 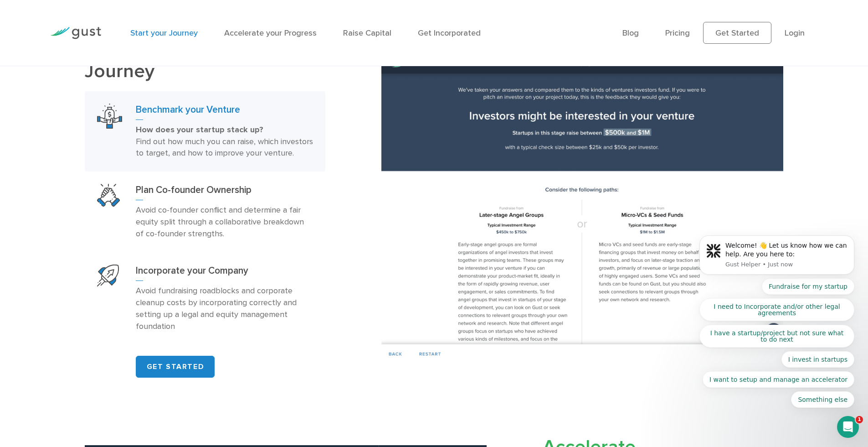 I want to click on p: Avoid fundraising roadblocks and corporate cleanup costs by incorporating correctly and setting u..., so click(x=225, y=308).